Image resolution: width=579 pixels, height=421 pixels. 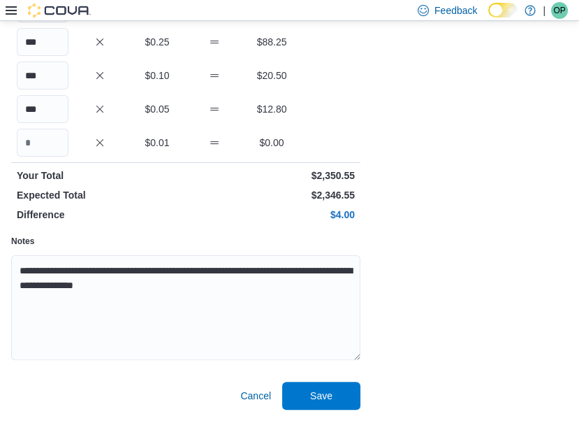 What do you see at coordinates (272, 195) in the screenshot?
I see `p: $2,346.55` at bounding box center [272, 195].